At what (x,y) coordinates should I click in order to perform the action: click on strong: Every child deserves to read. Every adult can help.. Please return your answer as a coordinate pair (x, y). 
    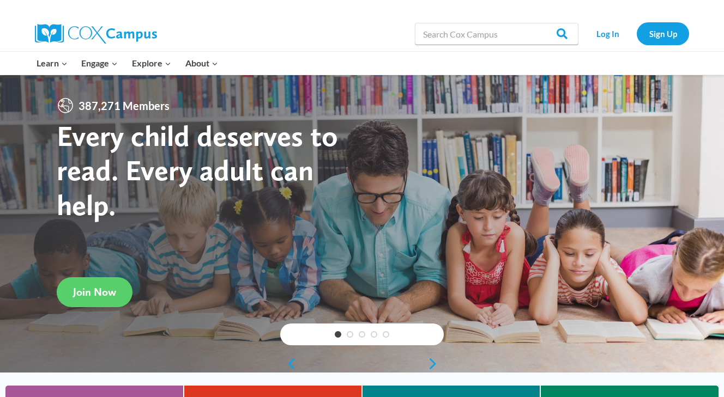
    Looking at the image, I should click on (197, 170).